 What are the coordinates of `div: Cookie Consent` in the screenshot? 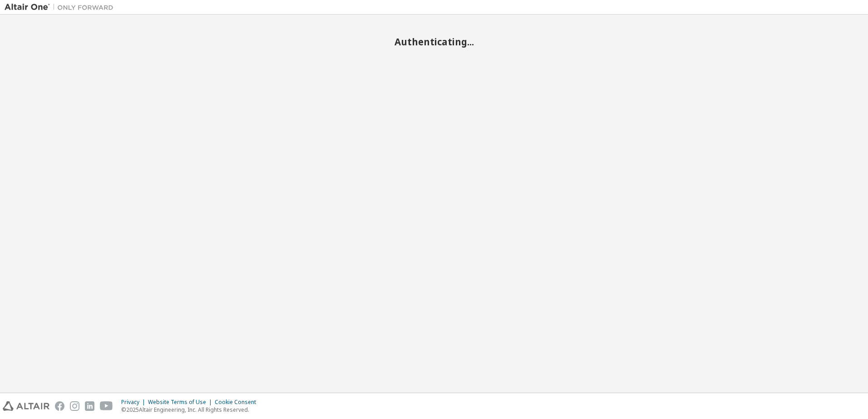 It's located at (238, 402).